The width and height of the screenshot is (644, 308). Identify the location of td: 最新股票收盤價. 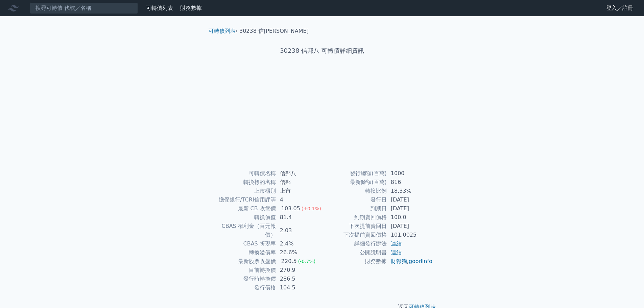
(243, 261).